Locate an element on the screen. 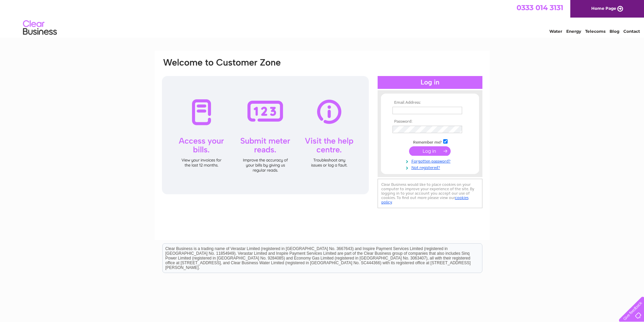 Image resolution: width=644 pixels, height=322 pixels. a: 0333 014 3131 is located at coordinates (540, 7).